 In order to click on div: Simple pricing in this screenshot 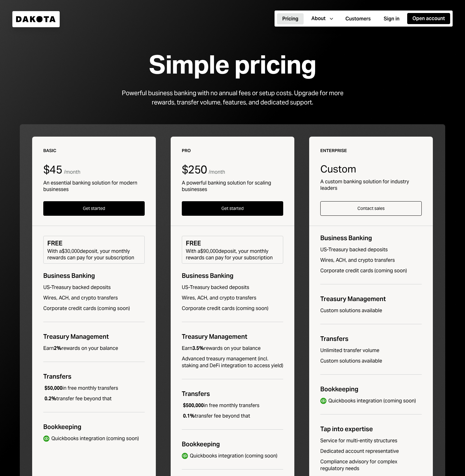, I will do `click(232, 65)`.